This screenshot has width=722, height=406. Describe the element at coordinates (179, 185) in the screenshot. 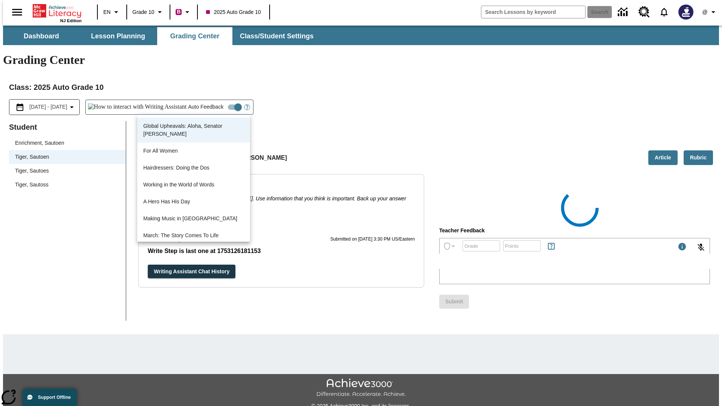

I see `p: Working in the World of Words` at that location.